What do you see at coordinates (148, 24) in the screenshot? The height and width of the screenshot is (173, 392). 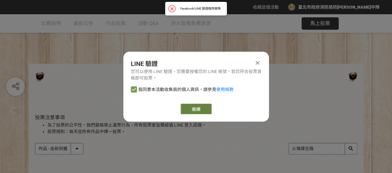 I see `a: 活動 Q&A` at bounding box center [148, 24].